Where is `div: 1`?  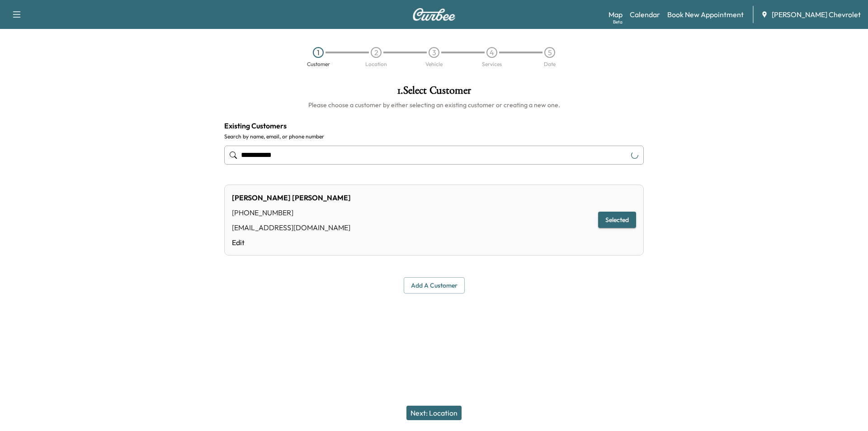 div: 1 is located at coordinates (318, 52).